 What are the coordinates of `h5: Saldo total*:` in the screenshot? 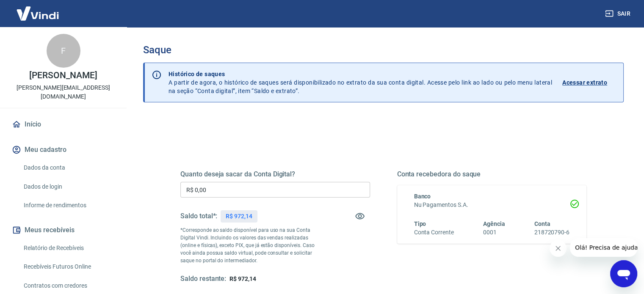 It's located at (199, 216).